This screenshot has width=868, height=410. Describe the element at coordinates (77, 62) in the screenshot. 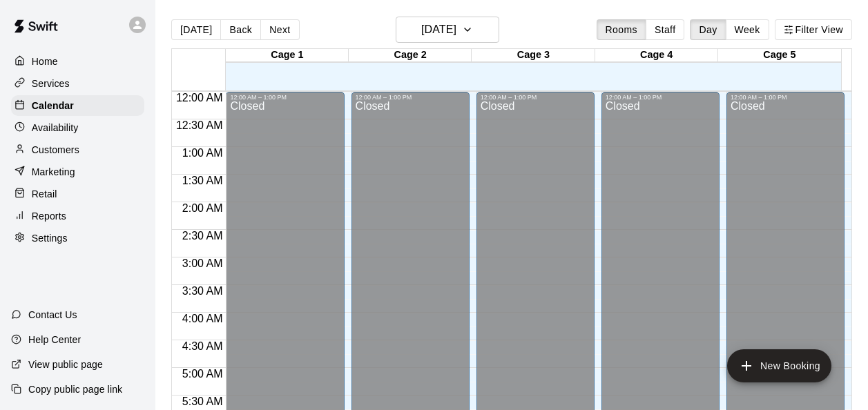

I see `a: Home` at that location.